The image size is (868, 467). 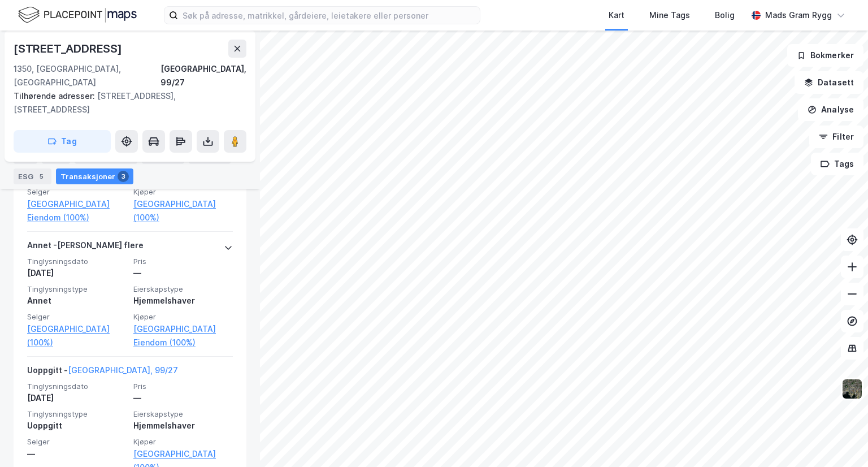 I want to click on div: Kontrollprogram for chat, so click(x=840, y=440).